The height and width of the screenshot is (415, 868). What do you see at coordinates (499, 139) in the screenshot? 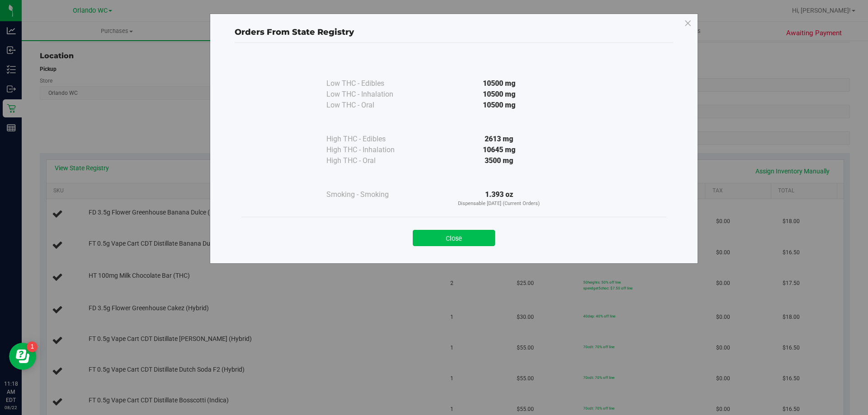
I see `div: 2613 mg` at bounding box center [499, 139].